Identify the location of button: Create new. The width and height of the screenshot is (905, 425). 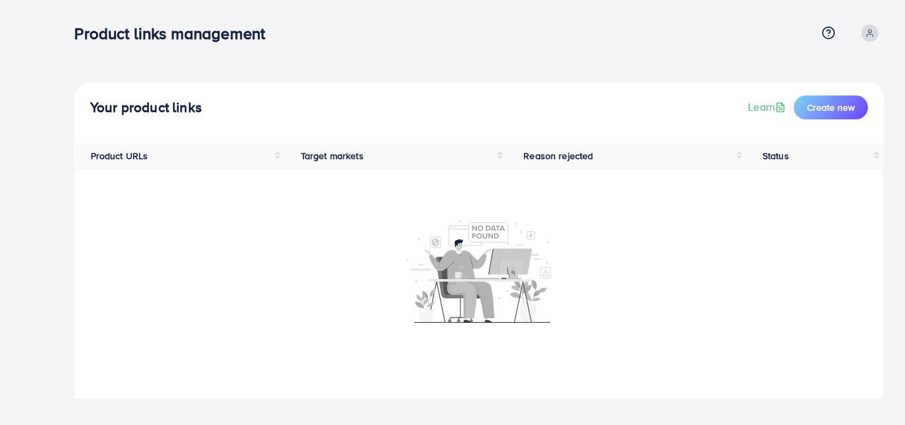
(831, 107).